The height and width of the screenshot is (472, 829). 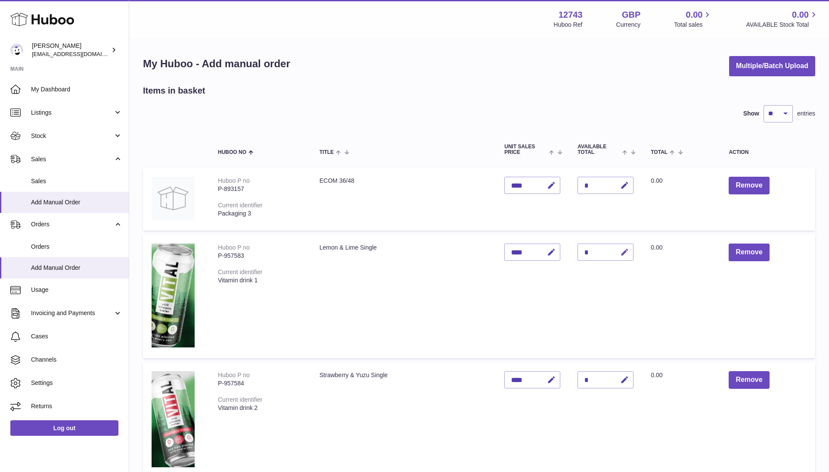 I want to click on img: Lemon & Lime Single, so click(x=173, y=295).